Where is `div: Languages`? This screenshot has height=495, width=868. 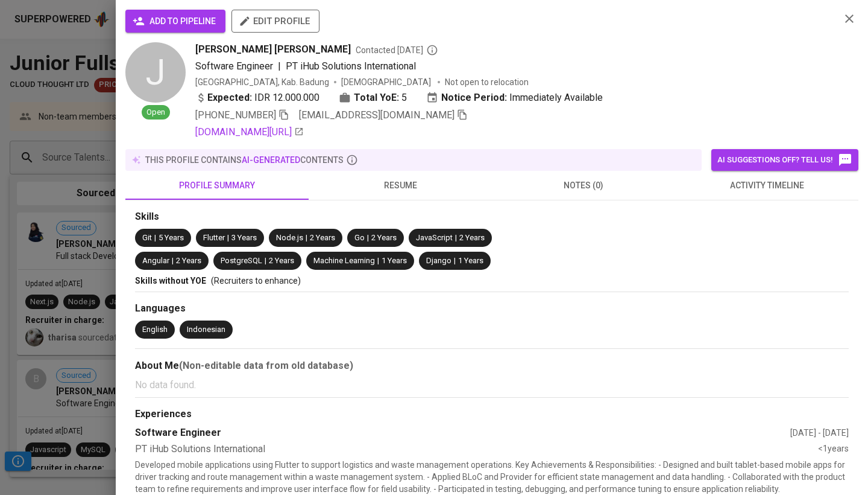 div: Languages is located at coordinates (492, 309).